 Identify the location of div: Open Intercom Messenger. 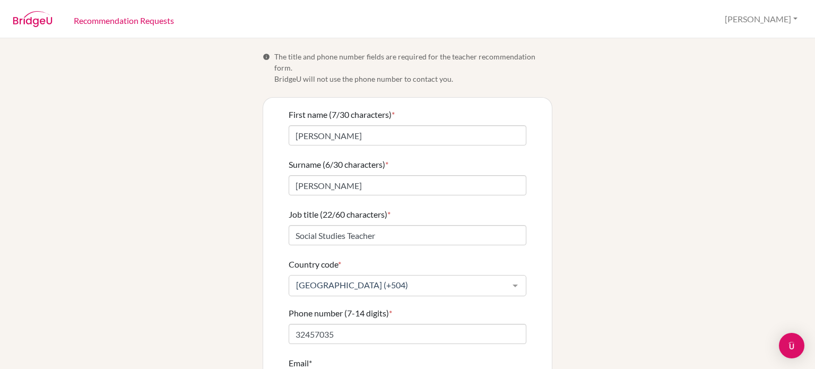
(792, 345).